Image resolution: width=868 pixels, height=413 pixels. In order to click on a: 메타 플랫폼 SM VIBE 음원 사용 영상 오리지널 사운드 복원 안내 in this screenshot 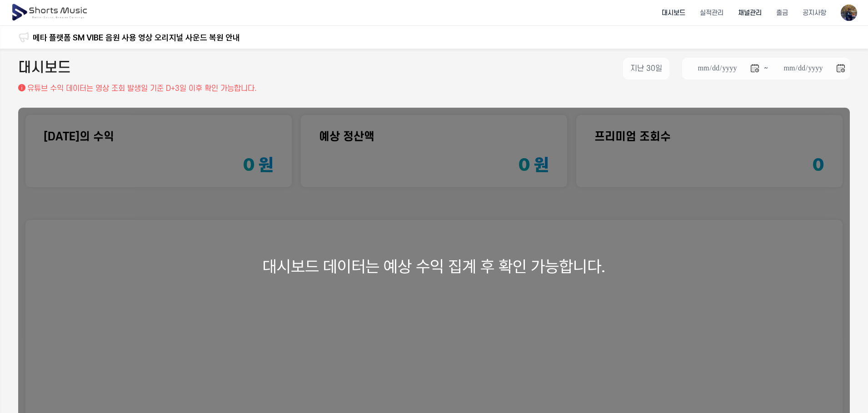, I will do `click(136, 37)`.